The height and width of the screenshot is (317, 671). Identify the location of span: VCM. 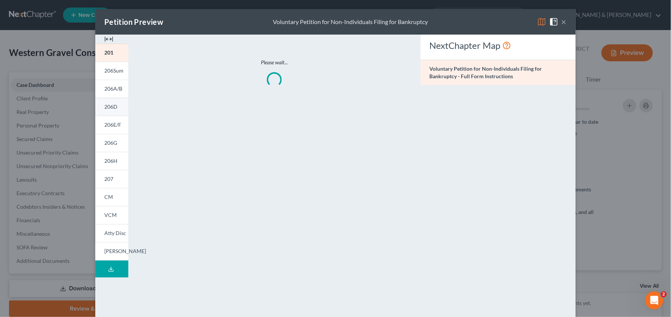
(110, 214).